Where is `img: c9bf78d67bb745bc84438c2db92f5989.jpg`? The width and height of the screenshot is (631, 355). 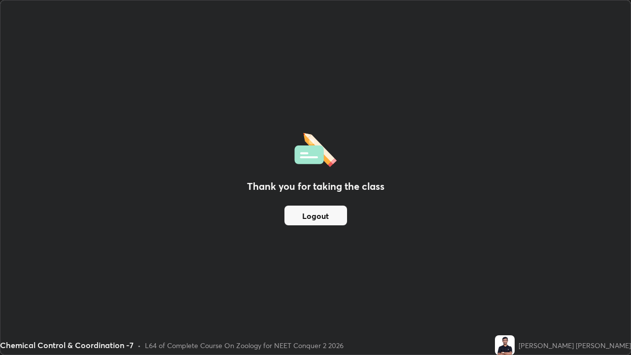 img: c9bf78d67bb745bc84438c2db92f5989.jpg is located at coordinates (505, 345).